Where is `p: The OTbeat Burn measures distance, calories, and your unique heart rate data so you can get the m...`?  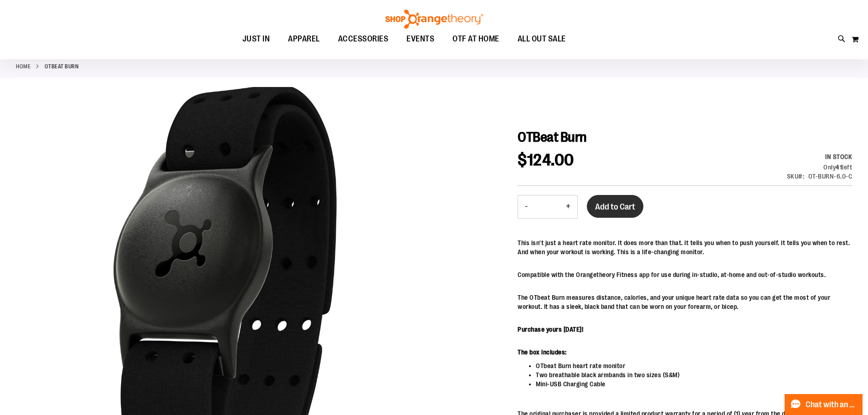
p: The OTbeat Burn measures distance, calories, and your unique heart rate data so you can get the m... is located at coordinates (685, 302).